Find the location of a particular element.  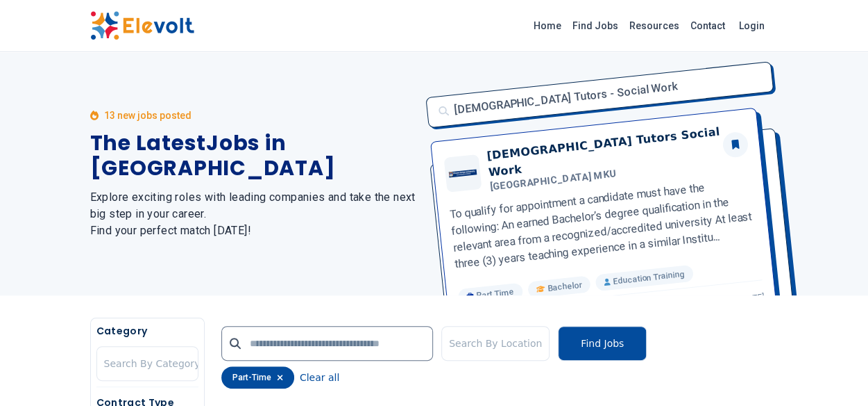

div: Chat Widget is located at coordinates (833, 373).